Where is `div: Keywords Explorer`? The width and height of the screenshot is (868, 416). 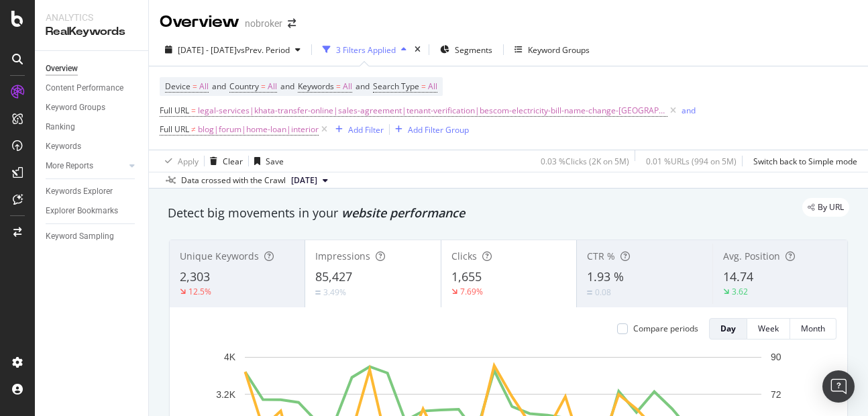
div: Keywords Explorer is located at coordinates (79, 191).